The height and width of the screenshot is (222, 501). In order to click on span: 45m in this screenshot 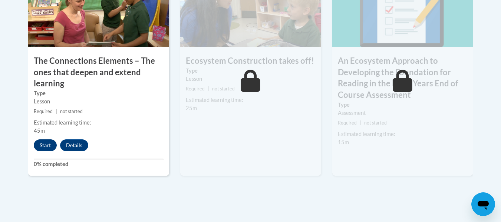, I will do `click(39, 130)`.